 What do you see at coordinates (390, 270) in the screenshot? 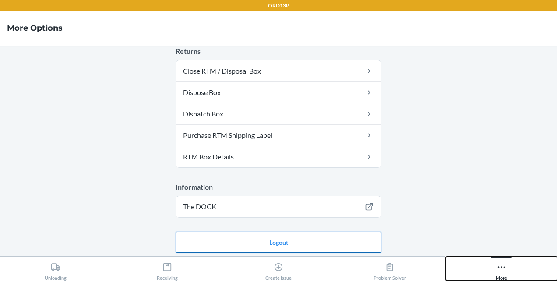
I see `div: Problem Solver` at bounding box center [390, 270].